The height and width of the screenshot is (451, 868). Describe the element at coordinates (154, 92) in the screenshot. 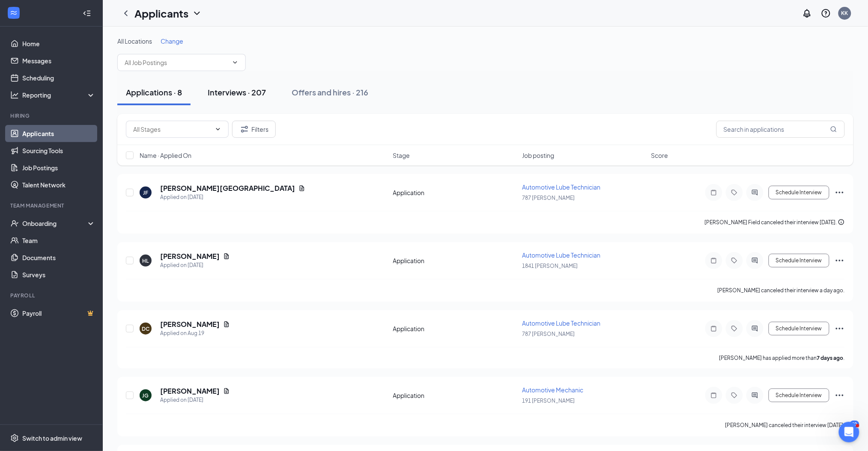

I see `div: Applications · 8` at that location.